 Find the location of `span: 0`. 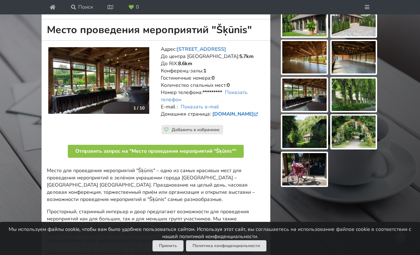

span: 0 is located at coordinates (137, 7).